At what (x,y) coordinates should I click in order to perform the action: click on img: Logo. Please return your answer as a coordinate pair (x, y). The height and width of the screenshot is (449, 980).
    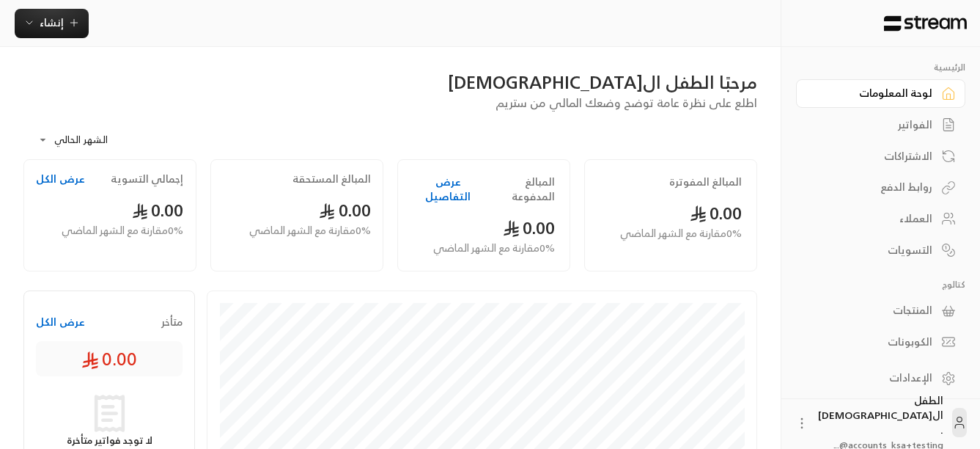
    Looking at the image, I should click on (925, 24).